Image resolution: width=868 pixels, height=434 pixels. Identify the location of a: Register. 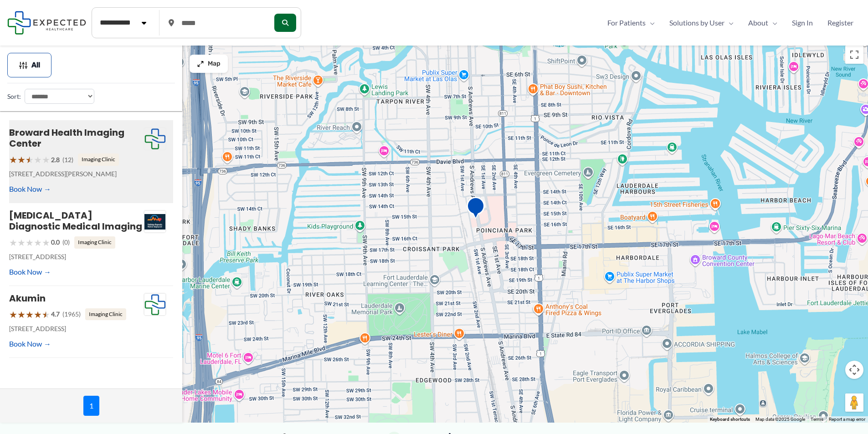
(840, 23).